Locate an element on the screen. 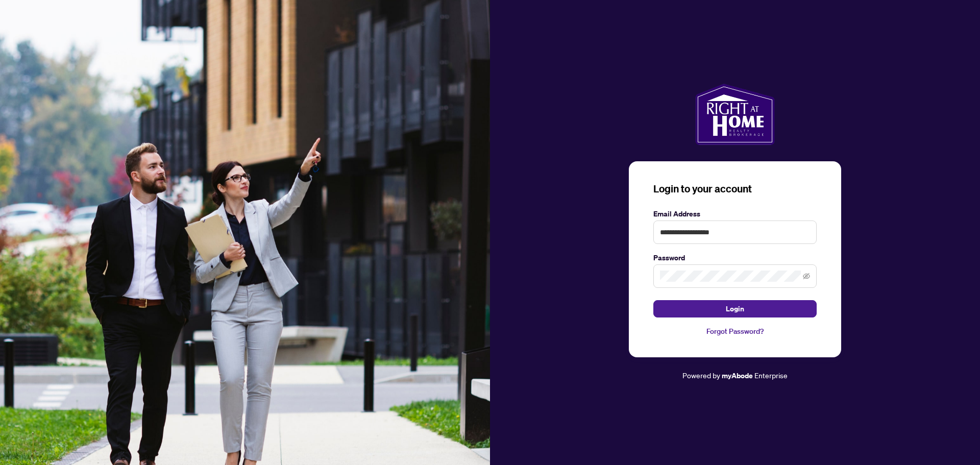 This screenshot has width=980, height=465. span: Powered by is located at coordinates (702, 375).